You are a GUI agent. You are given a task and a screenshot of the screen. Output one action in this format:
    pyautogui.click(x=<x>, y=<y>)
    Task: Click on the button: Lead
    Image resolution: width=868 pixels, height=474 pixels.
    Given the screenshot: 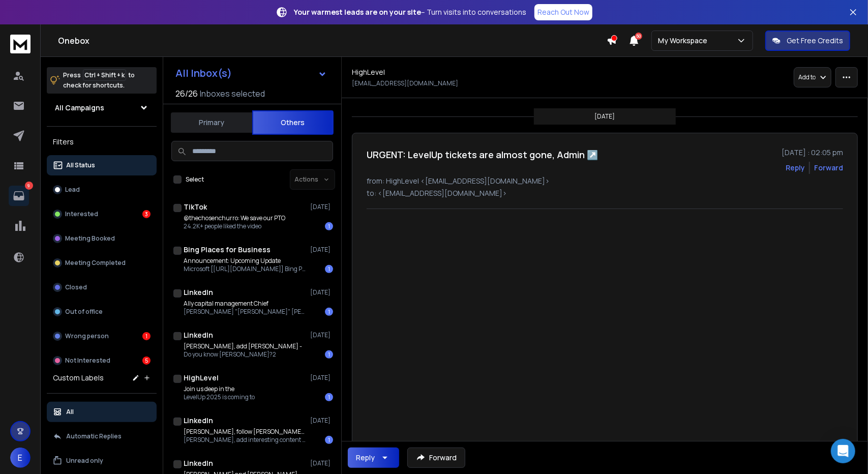 What is the action you would take?
    pyautogui.click(x=102, y=190)
    